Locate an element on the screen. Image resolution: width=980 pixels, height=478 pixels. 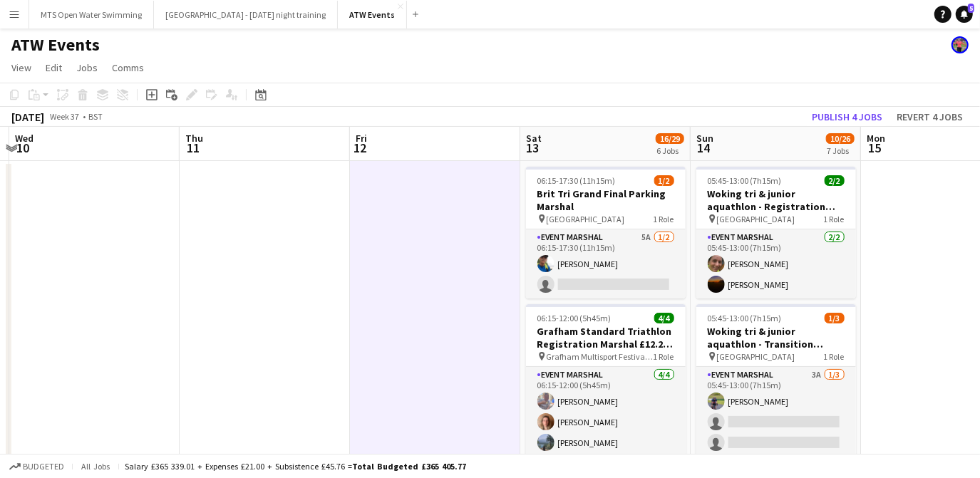
button: Publish 4 jobs is located at coordinates (847, 117).